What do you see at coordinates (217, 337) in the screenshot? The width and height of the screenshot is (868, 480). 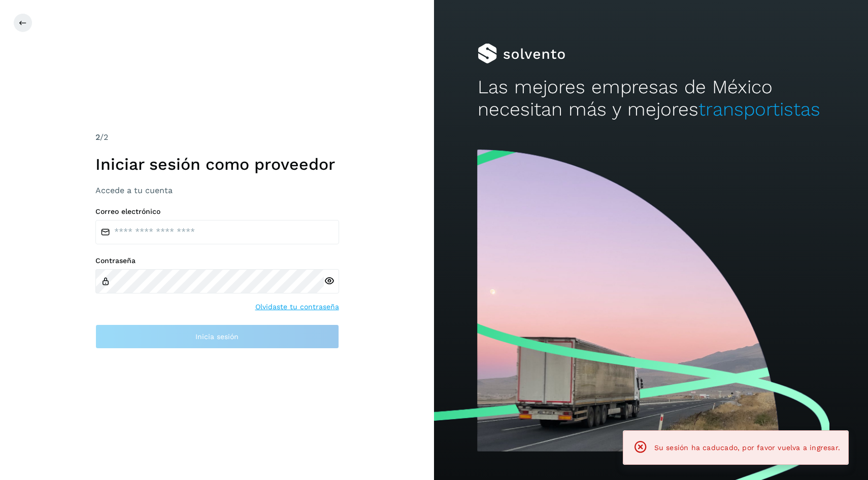 I see `button: Inicia sesión` at bounding box center [217, 337].